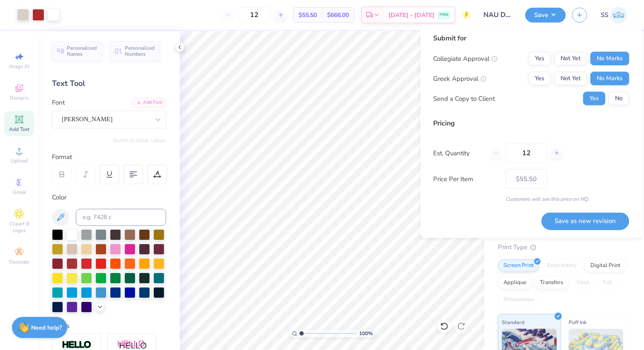  I want to click on img: Stroke, so click(76, 345).